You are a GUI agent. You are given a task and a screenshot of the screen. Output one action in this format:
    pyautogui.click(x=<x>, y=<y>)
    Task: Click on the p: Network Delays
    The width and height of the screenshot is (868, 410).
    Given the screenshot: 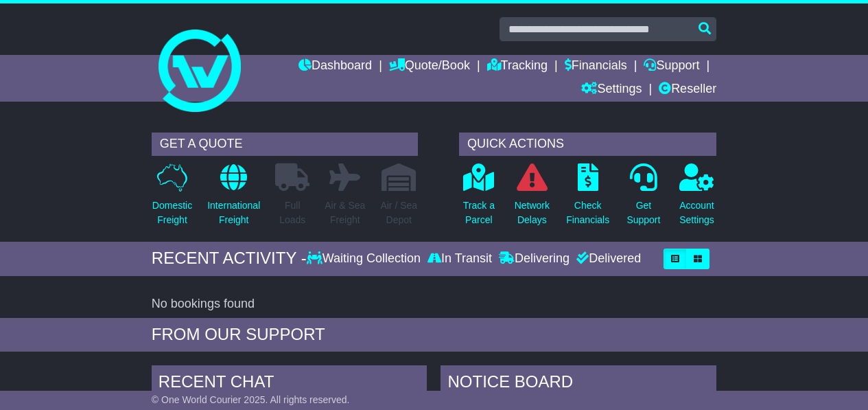 What is the action you would take?
    pyautogui.click(x=532, y=213)
    